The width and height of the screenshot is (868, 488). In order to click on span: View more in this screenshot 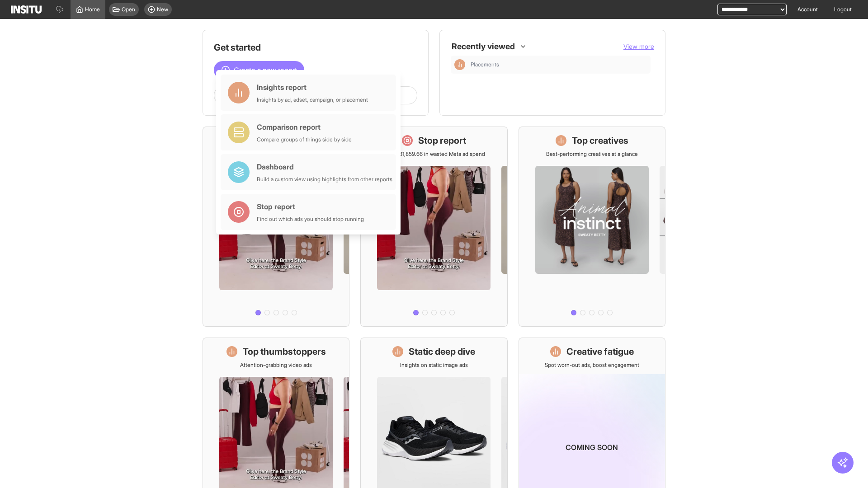, I will do `click(639, 46)`.